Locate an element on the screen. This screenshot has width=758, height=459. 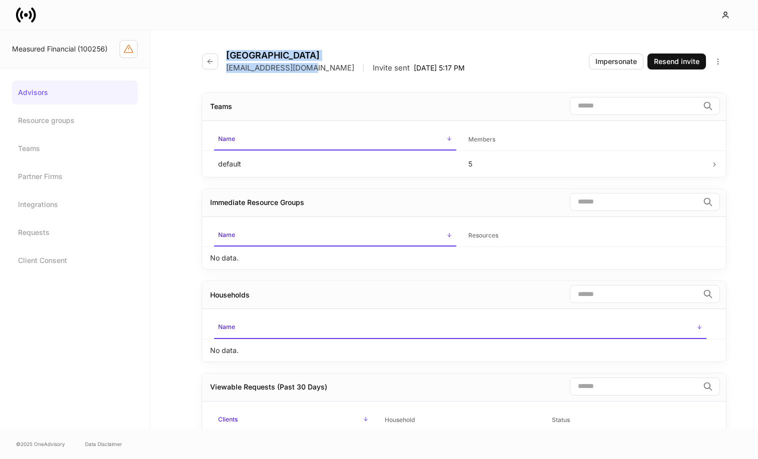
p: Invite sent is located at coordinates (391, 68).